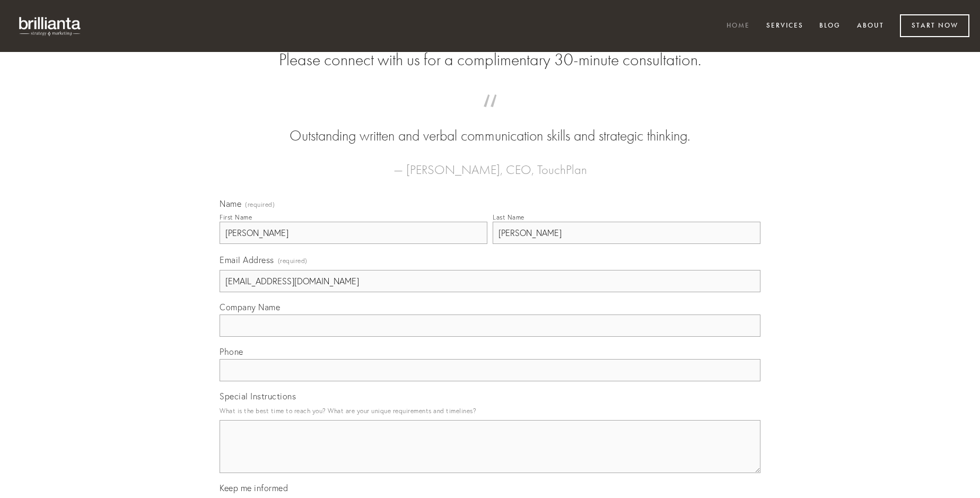 The image size is (980, 498). I want to click on div: Last Name, so click(509, 217).